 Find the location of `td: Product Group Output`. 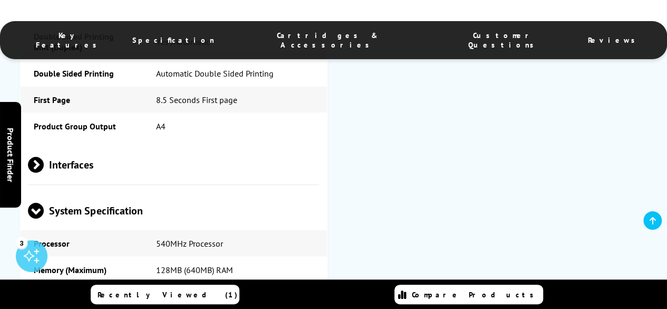

td: Product Group Output is located at coordinates (82, 126).